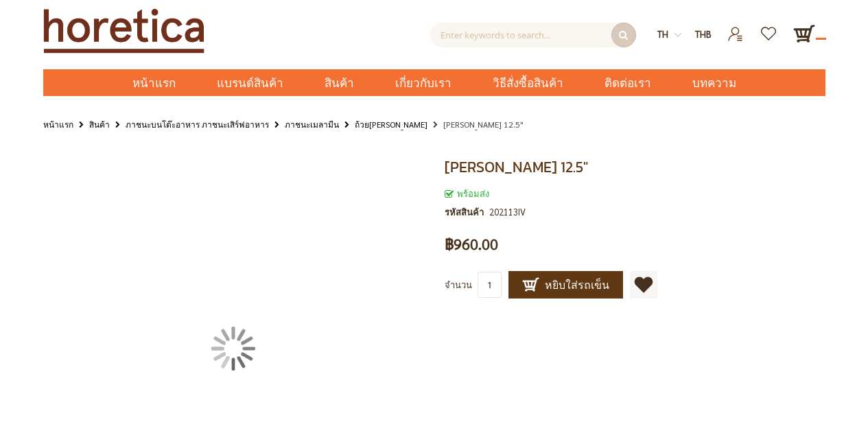 This screenshot has height=433, width=868. What do you see at coordinates (714, 83) in the screenshot?
I see `span: บทความ` at bounding box center [714, 83].